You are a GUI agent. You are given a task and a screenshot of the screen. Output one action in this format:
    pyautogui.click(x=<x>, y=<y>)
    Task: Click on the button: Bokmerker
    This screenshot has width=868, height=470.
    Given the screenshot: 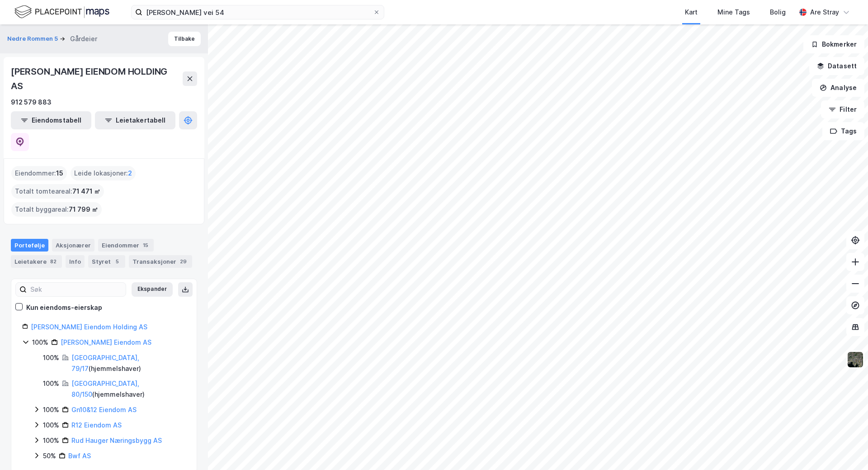 What is the action you would take?
    pyautogui.click(x=833, y=44)
    